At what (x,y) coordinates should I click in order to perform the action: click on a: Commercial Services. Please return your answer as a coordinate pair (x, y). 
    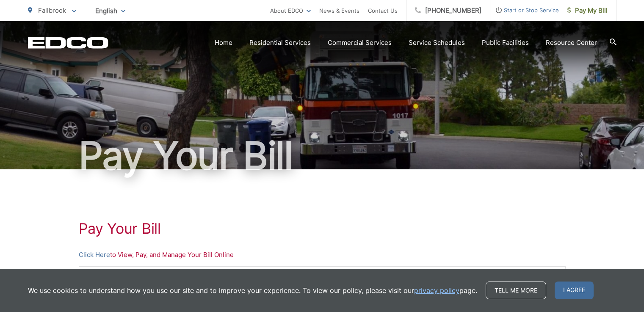
    Looking at the image, I should click on (359, 43).